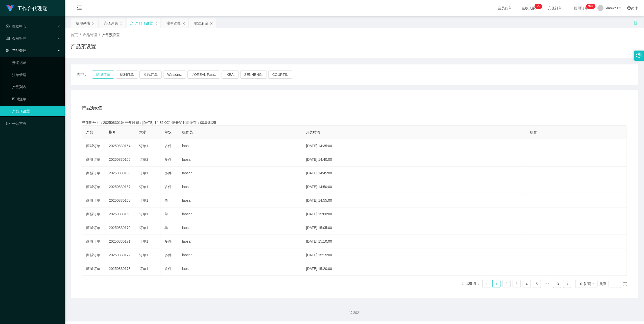  I want to click on a: 3, so click(517, 284).